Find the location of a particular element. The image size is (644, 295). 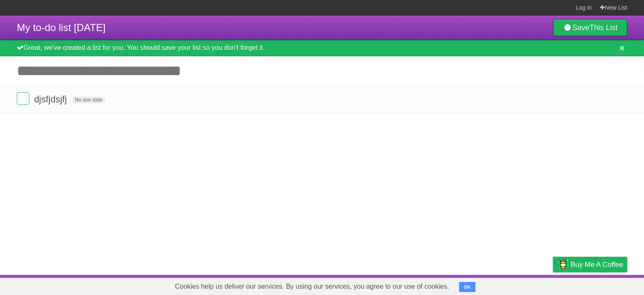

a: Suggest a feature is located at coordinates (601, 285).